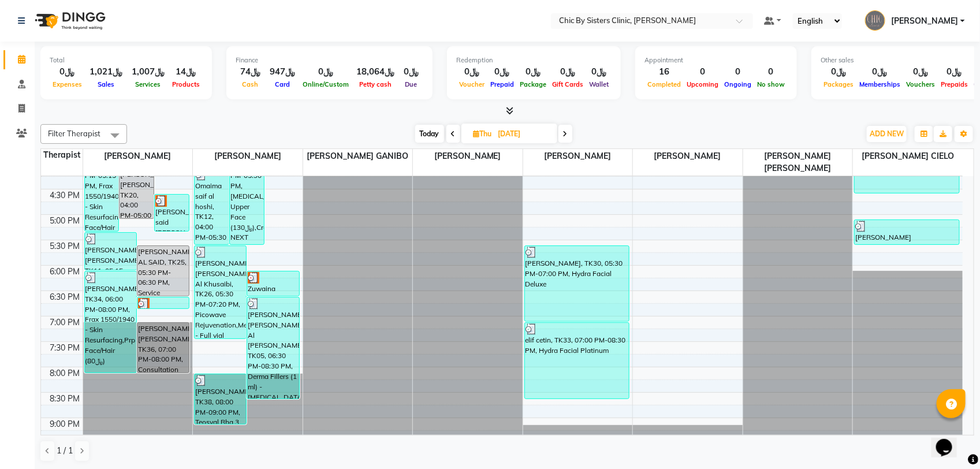  Describe the element at coordinates (430, 133) in the screenshot. I see `span: Today` at that location.